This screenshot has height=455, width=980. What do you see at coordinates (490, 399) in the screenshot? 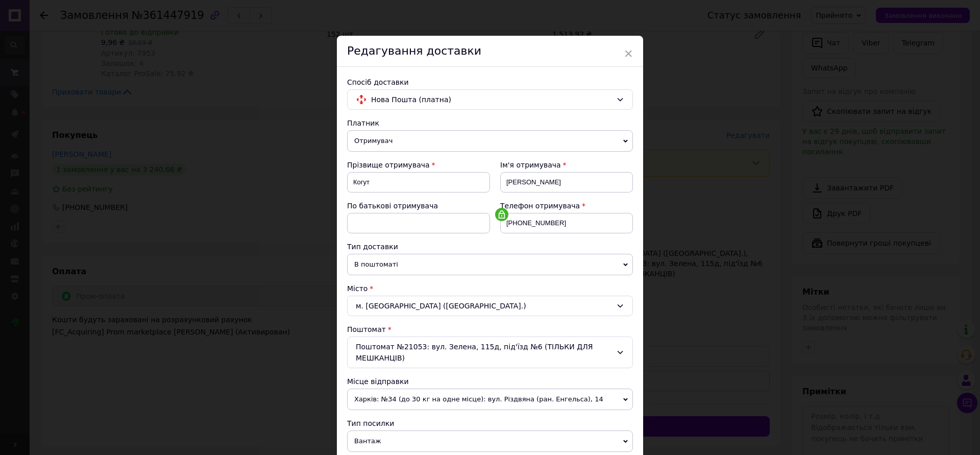
I see `span: Харків: №34 (до 30 кг на одне місце): вул. Різдвяна (ран. Енгельса), 14` at bounding box center [490, 399].